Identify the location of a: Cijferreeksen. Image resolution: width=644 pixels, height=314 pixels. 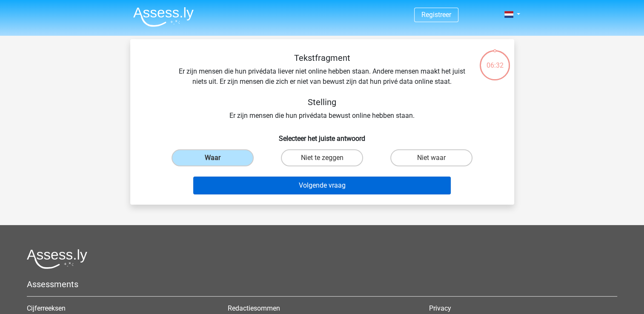
(46, 308).